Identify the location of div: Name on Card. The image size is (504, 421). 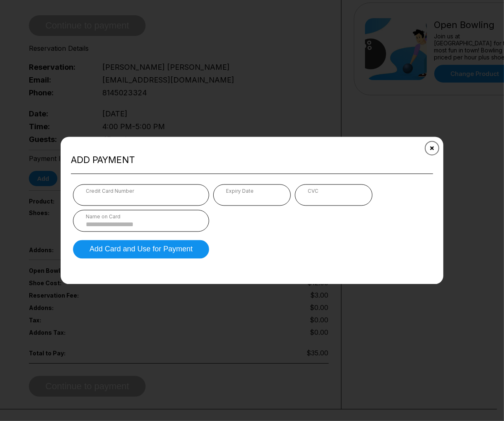
(141, 216).